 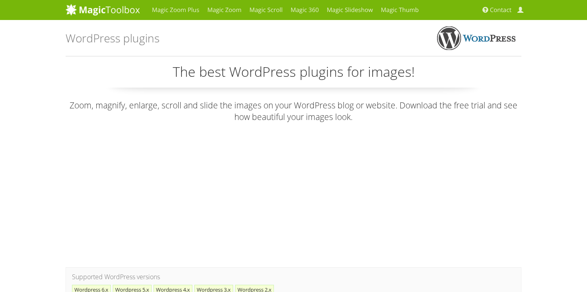 What do you see at coordinates (501, 10) in the screenshot?
I see `span: Contact` at bounding box center [501, 10].